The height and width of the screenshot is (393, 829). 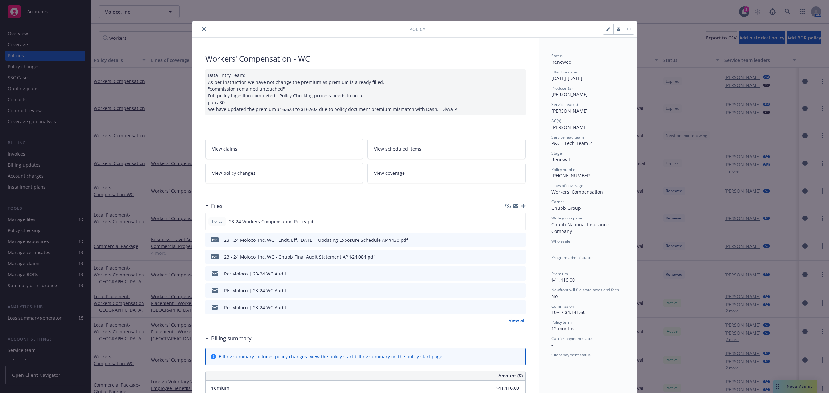 What do you see at coordinates (572, 257) in the screenshot?
I see `span: Program administrator` at bounding box center [572, 257].